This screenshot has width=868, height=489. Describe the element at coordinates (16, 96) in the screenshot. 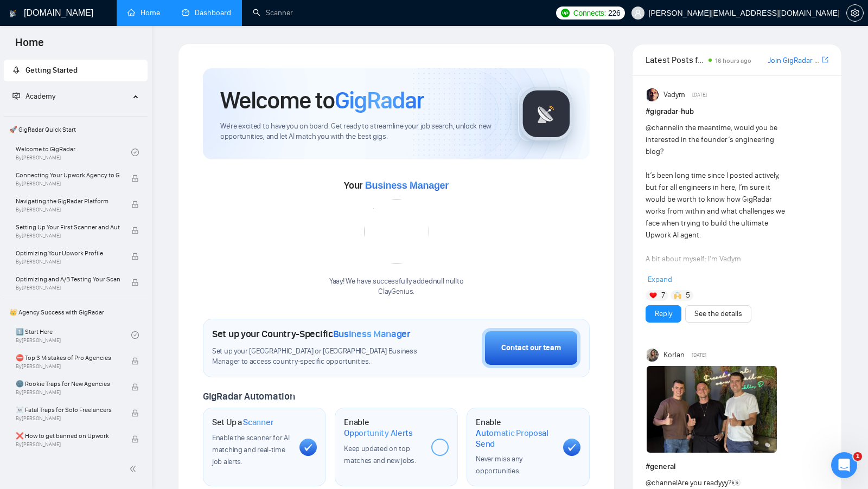

I see `span: fund-projection-screen` at that location.